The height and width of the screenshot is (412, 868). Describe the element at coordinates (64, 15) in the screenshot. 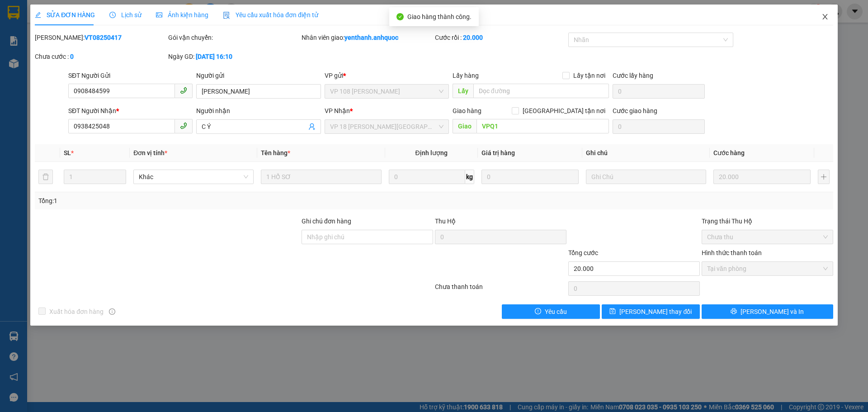

I see `span: SỬA ĐƠN HÀNG` at that location.